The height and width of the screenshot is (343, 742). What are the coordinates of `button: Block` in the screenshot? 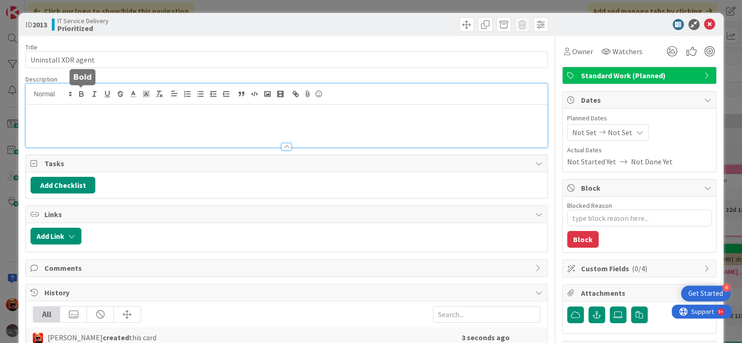 It's located at (583, 239).